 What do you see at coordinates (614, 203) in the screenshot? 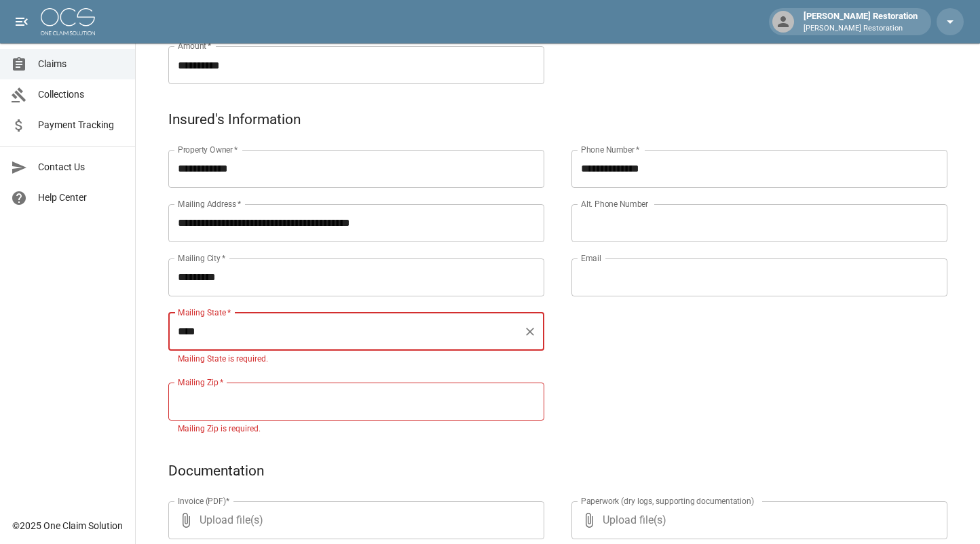
I see `label: Alt. Phone Number` at bounding box center [614, 203].